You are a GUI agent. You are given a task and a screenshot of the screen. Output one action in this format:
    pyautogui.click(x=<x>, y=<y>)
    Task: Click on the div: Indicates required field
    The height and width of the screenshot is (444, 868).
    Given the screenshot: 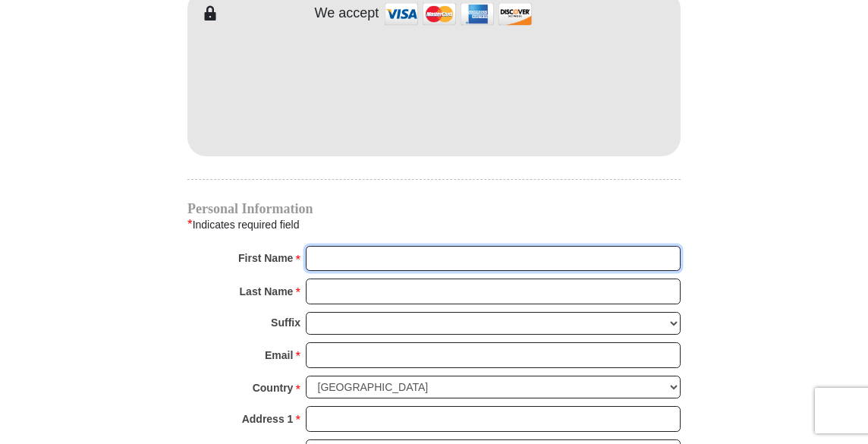 What is the action you would take?
    pyautogui.click(x=434, y=225)
    